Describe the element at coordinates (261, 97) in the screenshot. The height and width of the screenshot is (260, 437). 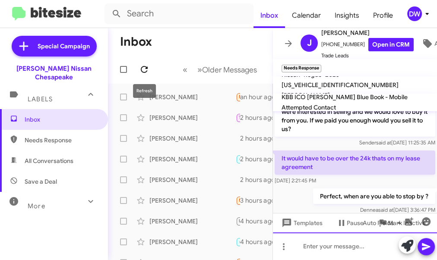
I see `div: an hour ago` at that location.